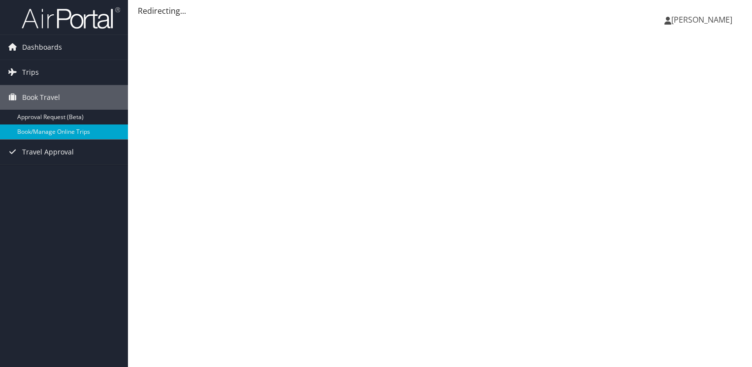  I want to click on img: airportal-logo.png, so click(71, 18).